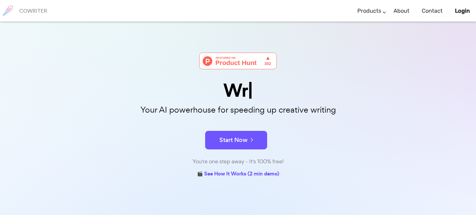 This screenshot has width=476, height=215. I want to click on a: 🎬 See How It Works (2 min demo), so click(238, 174).